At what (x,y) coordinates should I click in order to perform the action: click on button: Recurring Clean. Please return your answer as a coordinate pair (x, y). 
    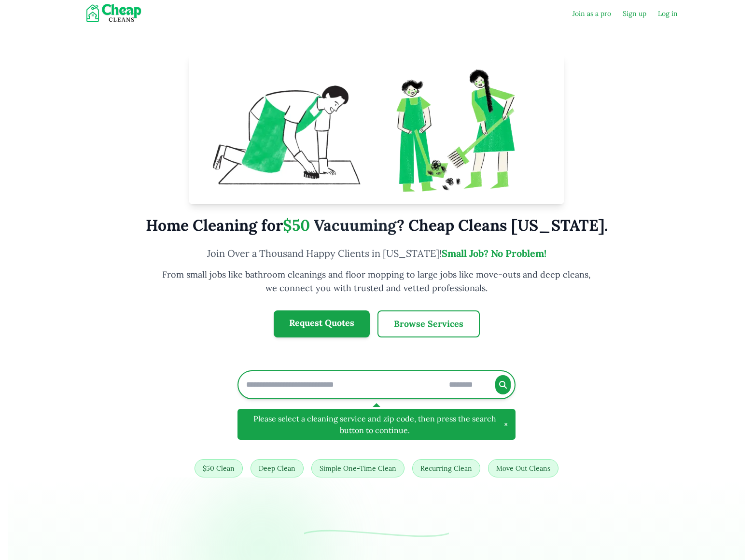
    Looking at the image, I should click on (446, 468).